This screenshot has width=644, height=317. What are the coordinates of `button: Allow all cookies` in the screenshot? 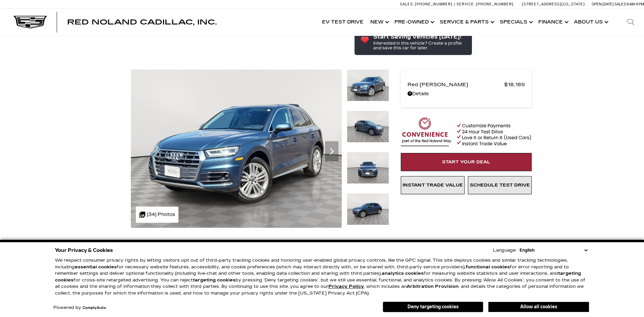 It's located at (539, 307).